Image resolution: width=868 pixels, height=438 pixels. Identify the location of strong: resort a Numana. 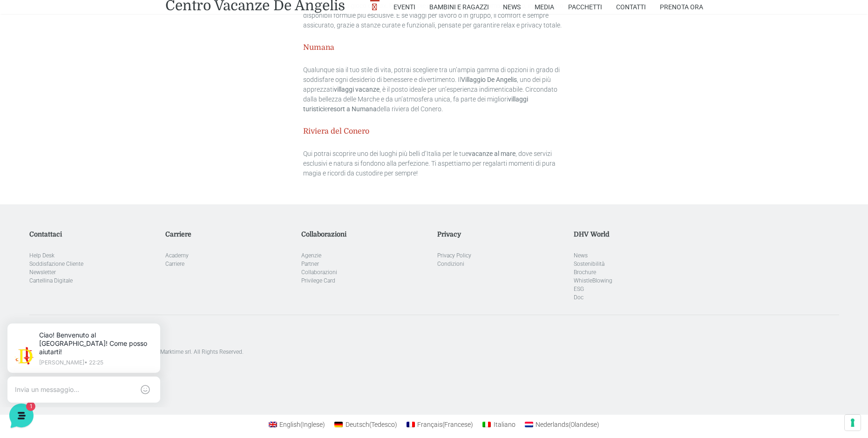
(352, 109).